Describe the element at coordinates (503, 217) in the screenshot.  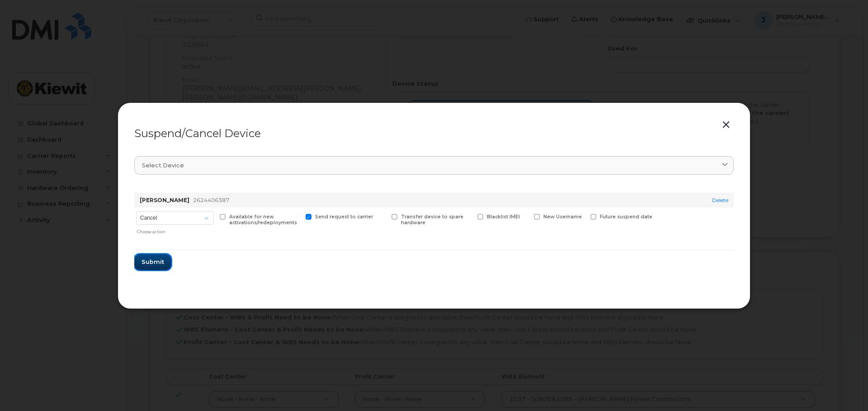
I see `span: Blacklist IMEI` at that location.